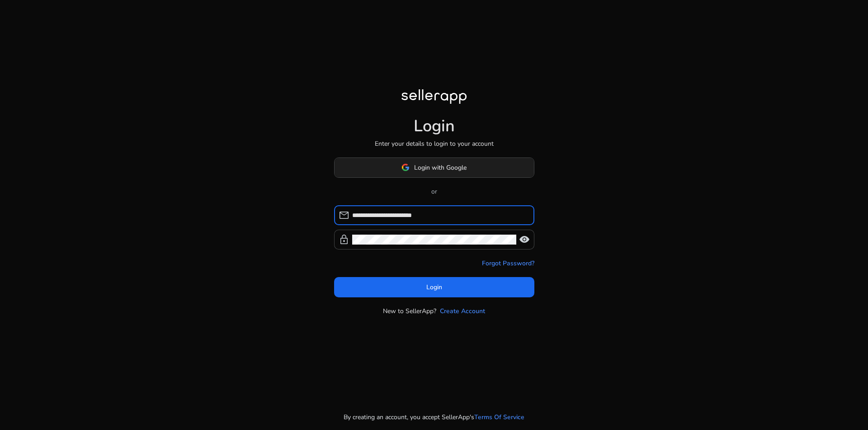  I want to click on span: mail, so click(344, 215).